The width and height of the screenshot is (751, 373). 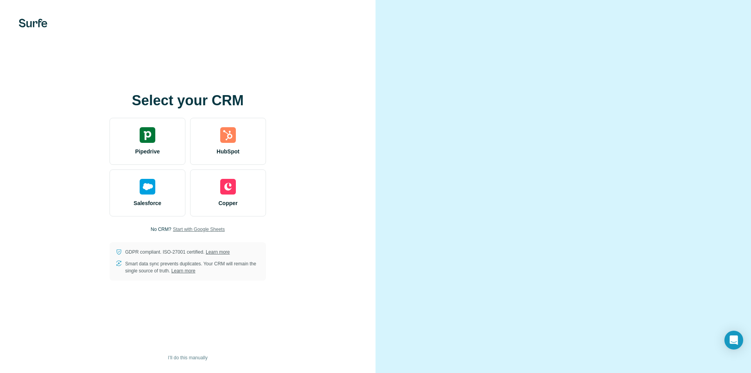 I want to click on button: I’ll do this manually, so click(x=187, y=358).